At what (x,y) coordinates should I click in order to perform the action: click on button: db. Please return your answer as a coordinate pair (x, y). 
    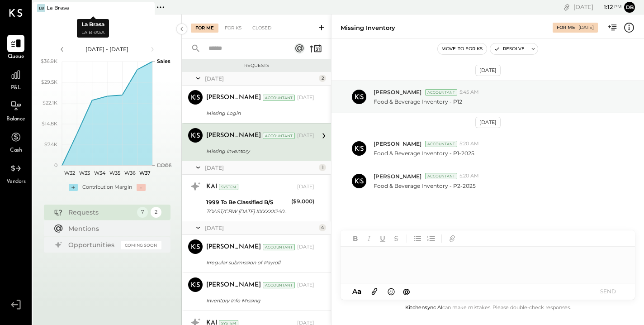
    Looking at the image, I should click on (629, 7).